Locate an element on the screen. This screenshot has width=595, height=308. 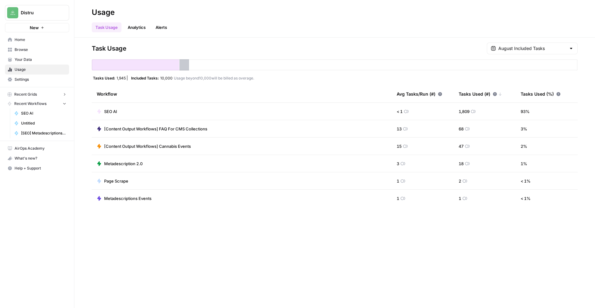
span: Distru is located at coordinates (39, 13).